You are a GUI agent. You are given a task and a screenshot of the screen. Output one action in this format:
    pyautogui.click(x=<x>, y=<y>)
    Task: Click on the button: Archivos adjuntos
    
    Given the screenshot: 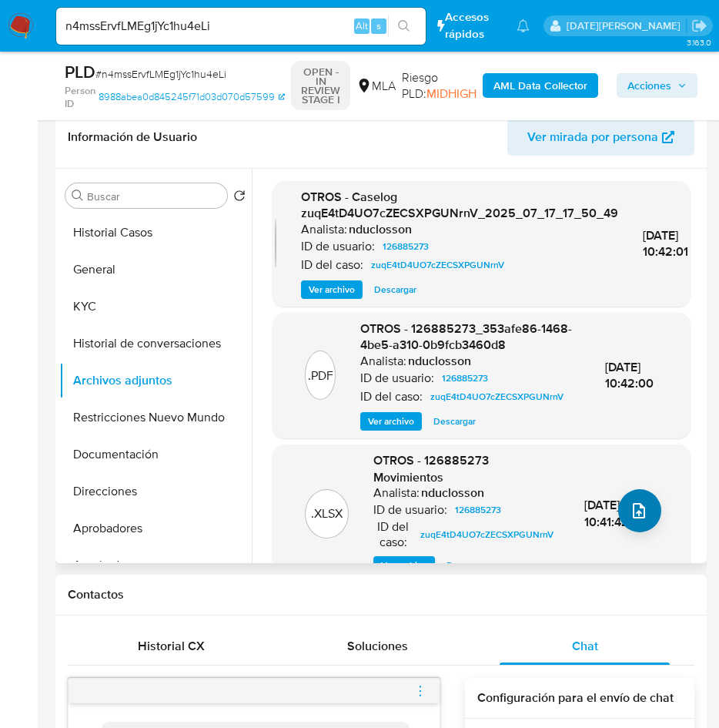 What is the action you would take?
    pyautogui.click(x=156, y=380)
    